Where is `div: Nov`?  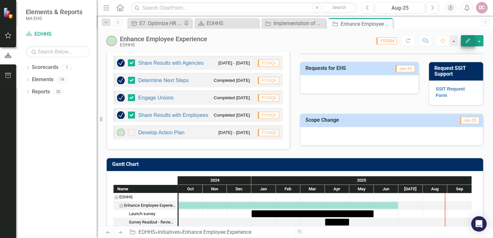 div: Nov is located at coordinates (215, 189).